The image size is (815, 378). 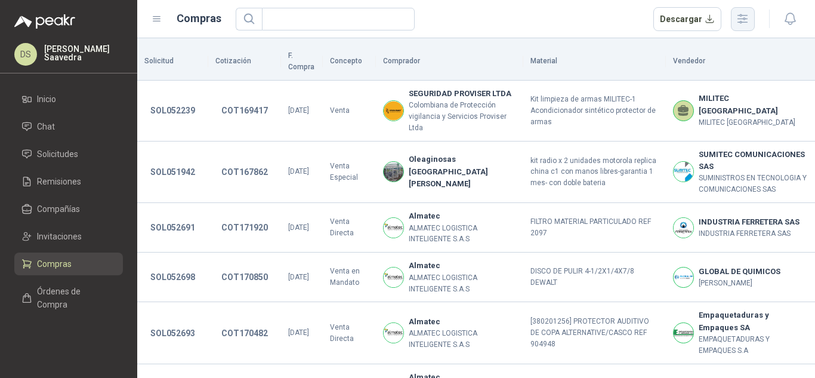 I want to click on a: Chat, so click(x=69, y=127).